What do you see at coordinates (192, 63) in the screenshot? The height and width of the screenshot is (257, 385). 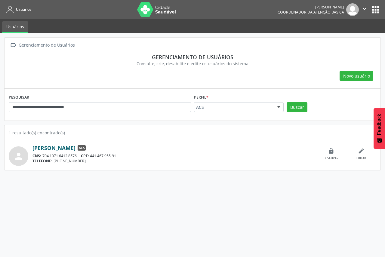 I see `div: Consulte, crie, desabilite e edite os usuários do sistema` at bounding box center [192, 63].